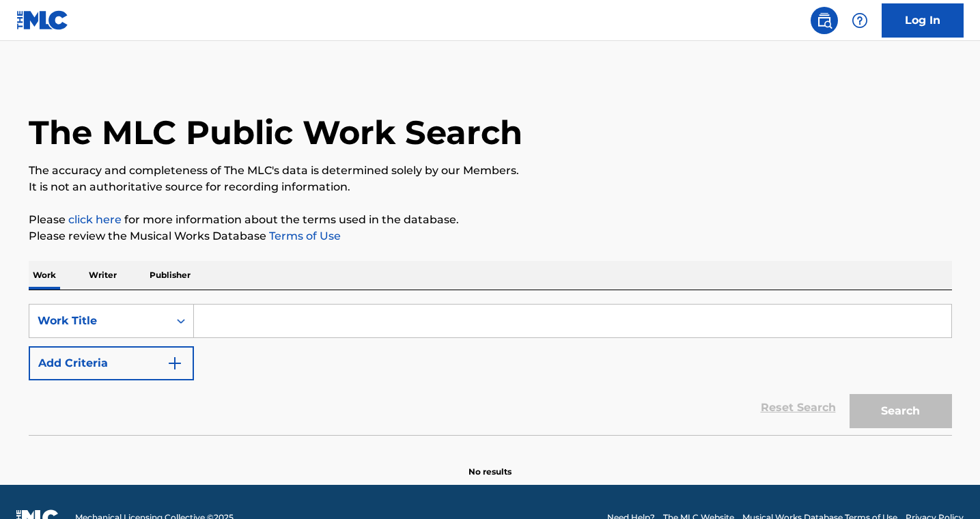 The width and height of the screenshot is (980, 519). I want to click on p: Writer, so click(102, 275).